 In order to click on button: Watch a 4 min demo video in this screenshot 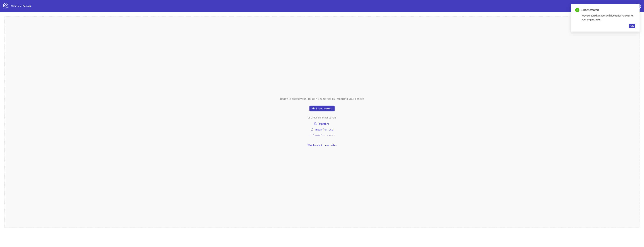, I will do `click(322, 146)`.